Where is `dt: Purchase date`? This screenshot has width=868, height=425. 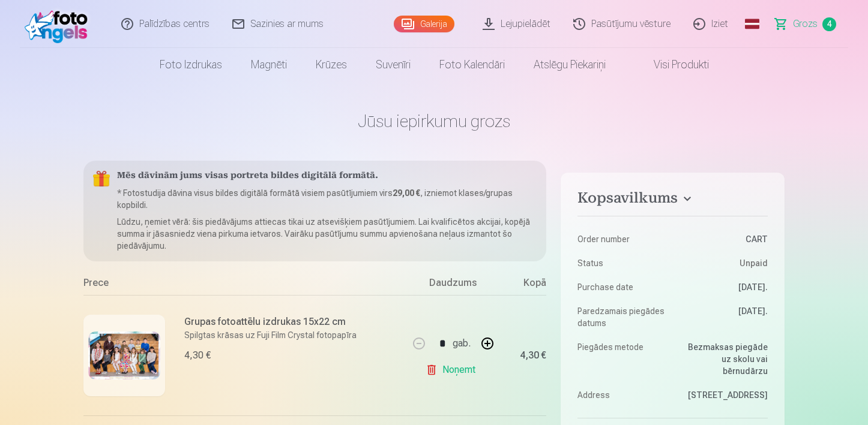
dt: Purchase date is located at coordinates (622, 288).